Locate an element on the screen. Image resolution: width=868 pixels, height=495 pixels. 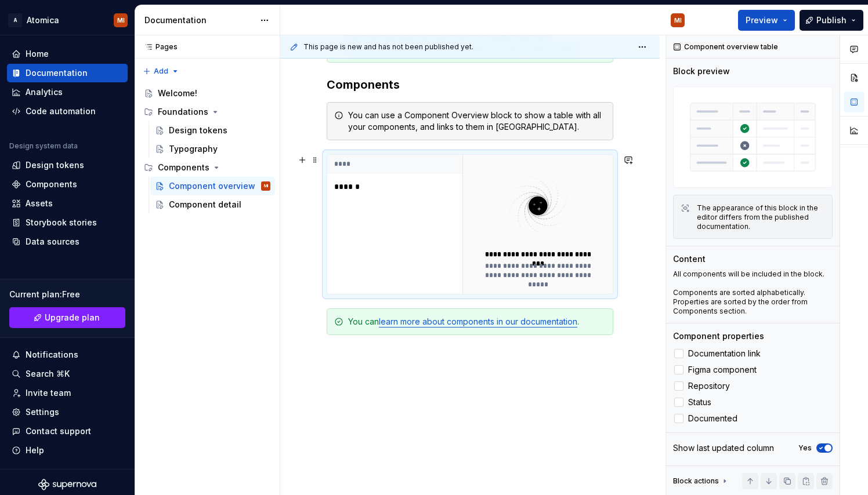
button: Preview is located at coordinates (766, 20).